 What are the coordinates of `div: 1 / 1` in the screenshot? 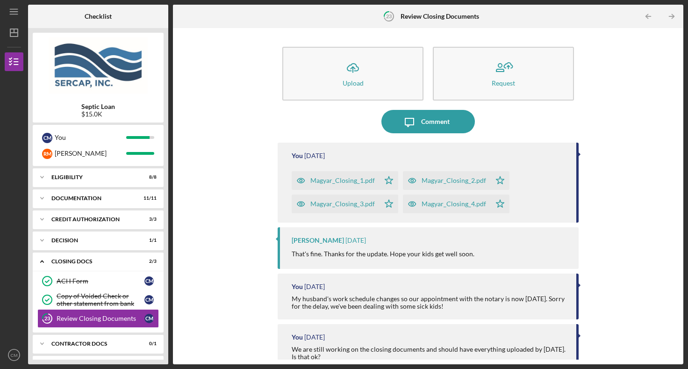 It's located at (148, 240).